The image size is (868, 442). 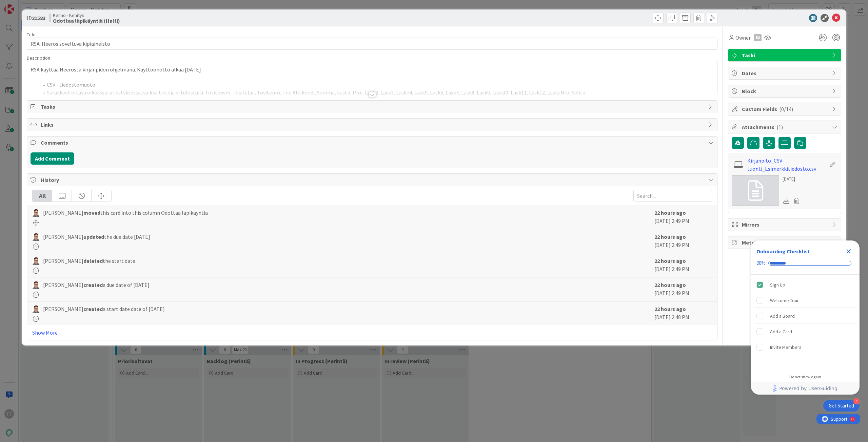 What do you see at coordinates (373, 143) in the screenshot?
I see `span: Comments` at bounding box center [373, 143].